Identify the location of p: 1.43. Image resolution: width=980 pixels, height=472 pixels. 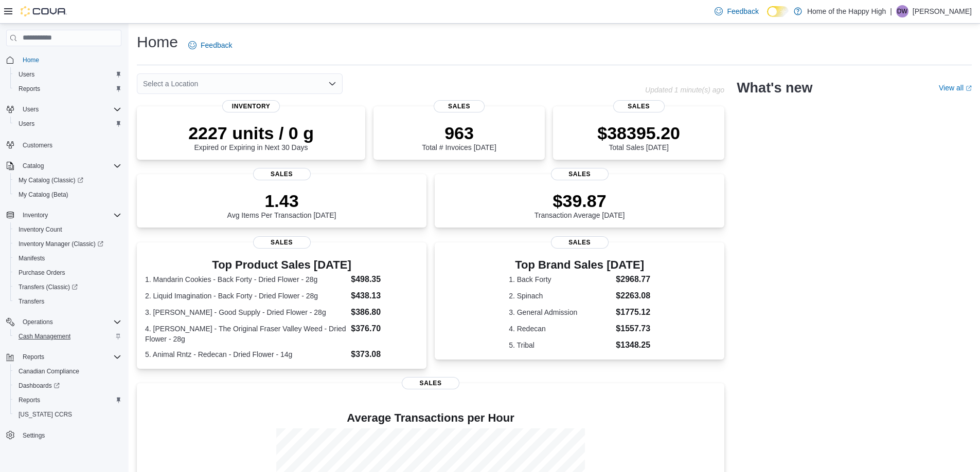
(282, 201).